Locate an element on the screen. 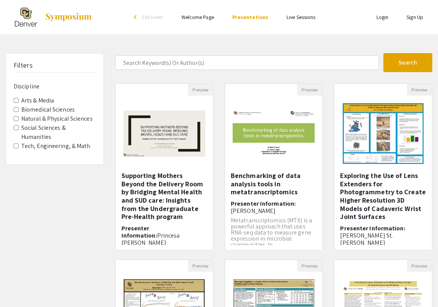  h6: Discipline is located at coordinates (55, 86).